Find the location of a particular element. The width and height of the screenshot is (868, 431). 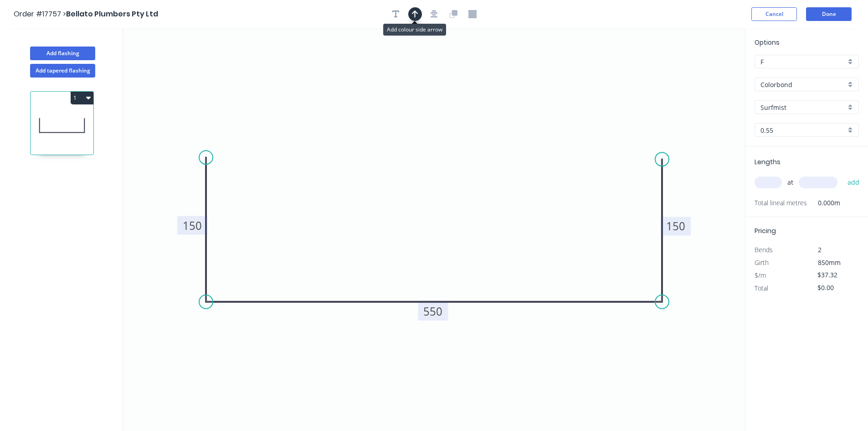

button: Add tapered flashing is located at coordinates (63, 71).